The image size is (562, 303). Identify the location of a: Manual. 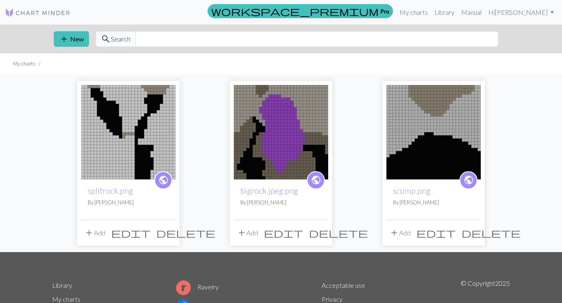
(471, 12).